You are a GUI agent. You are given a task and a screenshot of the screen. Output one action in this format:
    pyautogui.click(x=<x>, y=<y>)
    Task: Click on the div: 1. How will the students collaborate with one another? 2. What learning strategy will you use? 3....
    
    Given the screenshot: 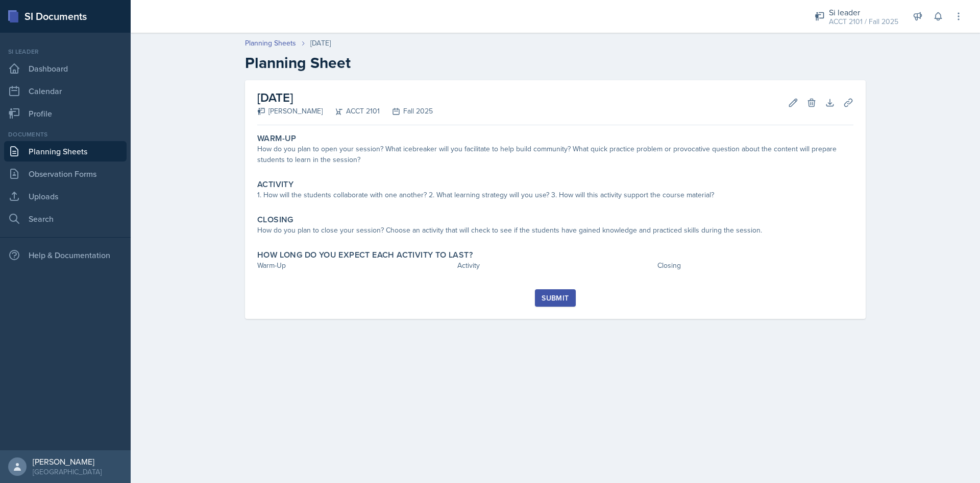 What is the action you would take?
    pyautogui.click(x=556, y=194)
    